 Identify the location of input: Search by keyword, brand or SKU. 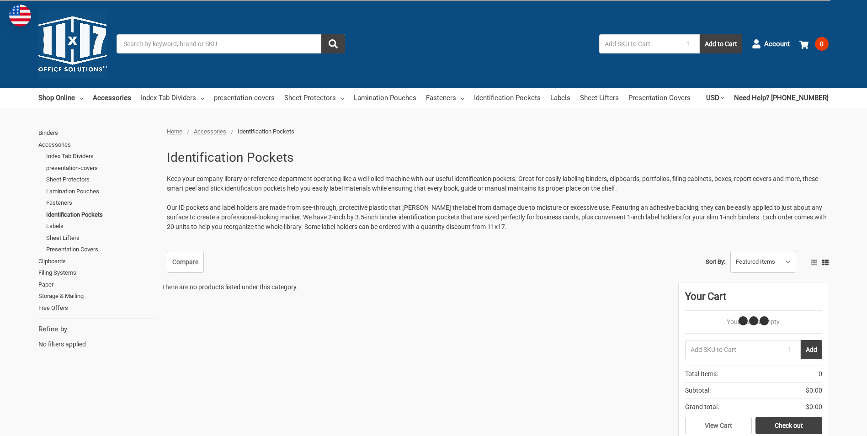
(231, 44).